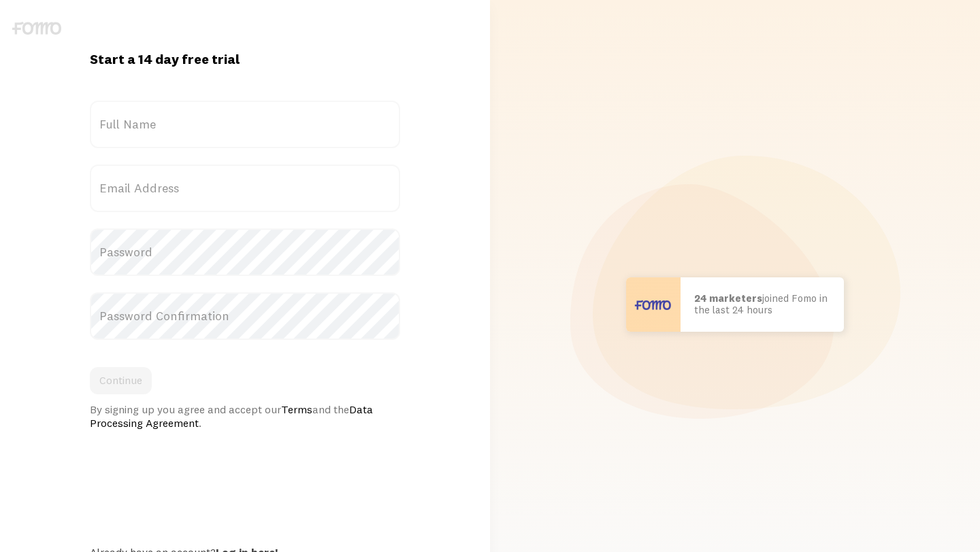 Image resolution: width=980 pixels, height=552 pixels. What do you see at coordinates (653, 304) in the screenshot?
I see `img: User avatar` at bounding box center [653, 304].